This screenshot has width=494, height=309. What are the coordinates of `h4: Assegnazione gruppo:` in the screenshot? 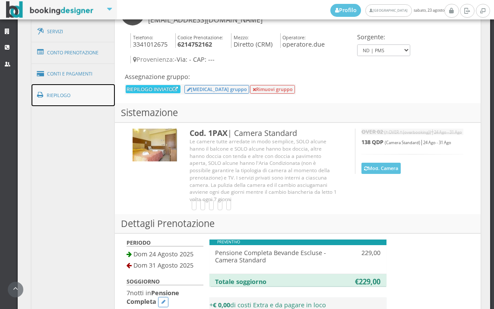 It's located at (210, 76).